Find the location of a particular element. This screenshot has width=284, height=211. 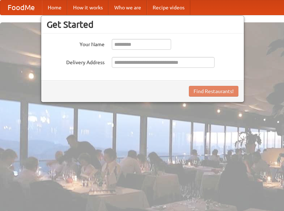

a: Who we are is located at coordinates (128, 8).